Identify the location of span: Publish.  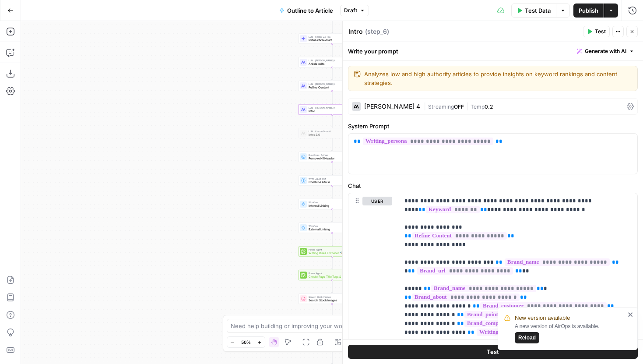
(588, 11).